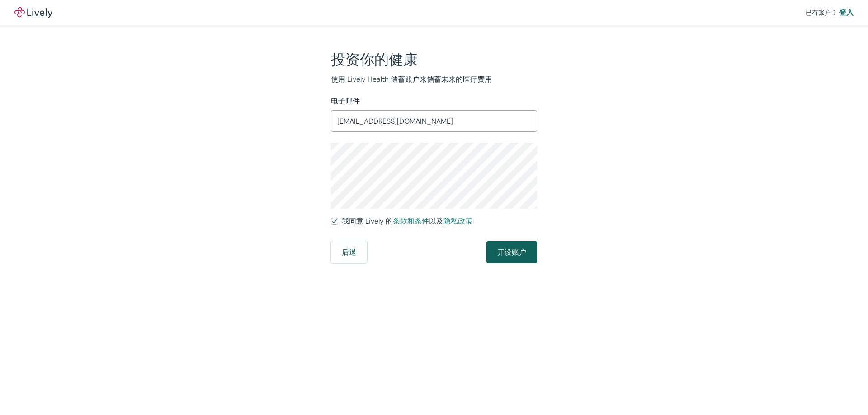  What do you see at coordinates (367, 221) in the screenshot?
I see `font: 我同意 Lively 的` at bounding box center [367, 221].